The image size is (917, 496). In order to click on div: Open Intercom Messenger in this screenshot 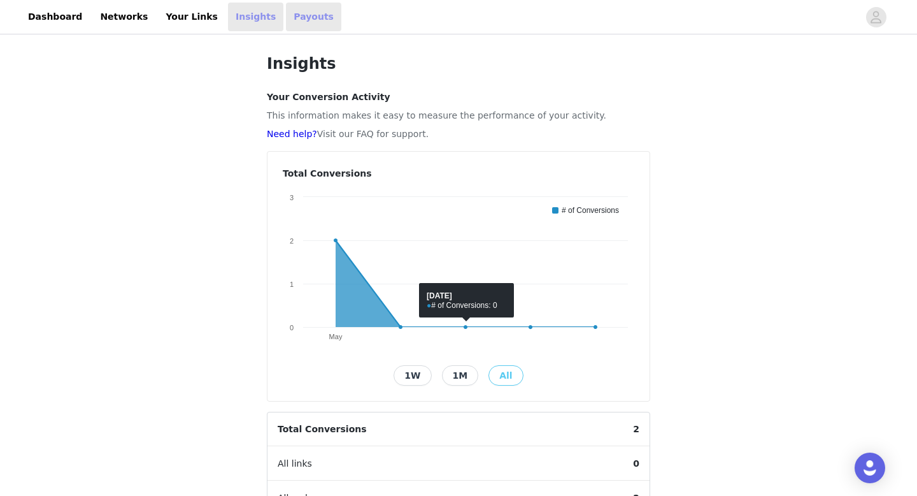, I will do `click(870, 468)`.